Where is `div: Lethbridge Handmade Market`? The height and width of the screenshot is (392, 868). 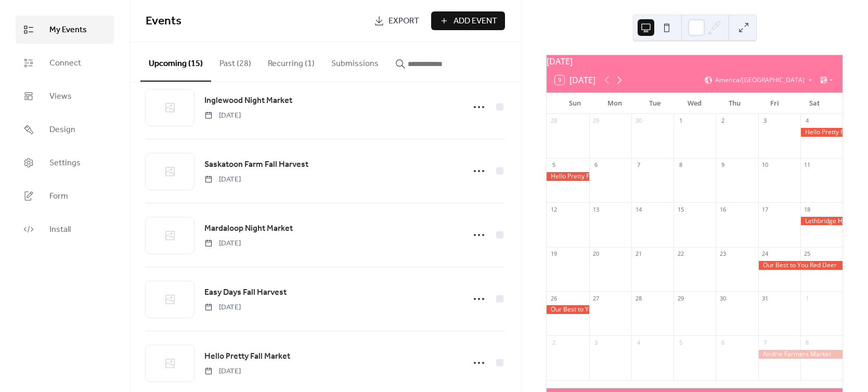
div: Lethbridge Handmade Market is located at coordinates (822, 221).